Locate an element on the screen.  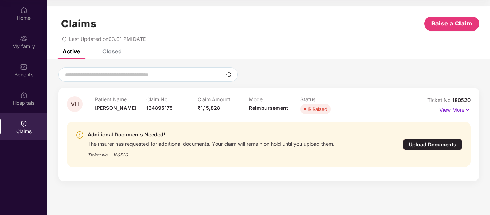
span: redo is located at coordinates (64, 39).